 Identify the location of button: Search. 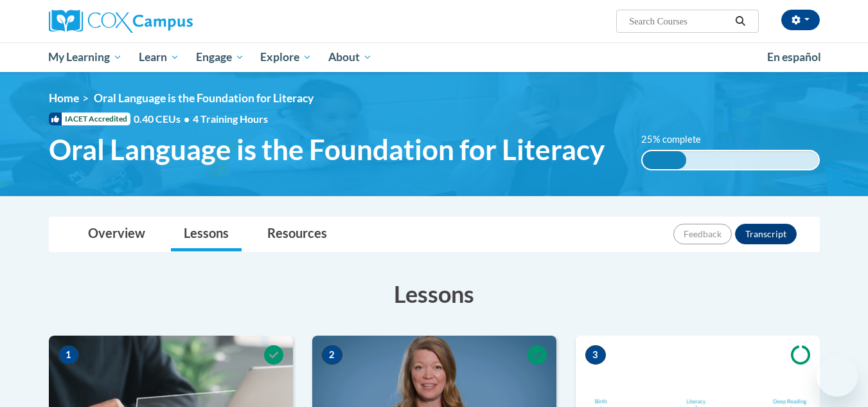
(740, 21).